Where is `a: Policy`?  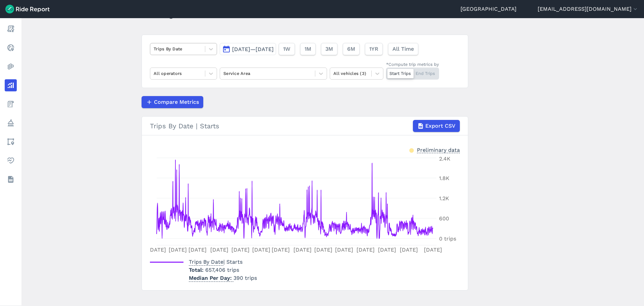 a: Policy is located at coordinates (11, 123).